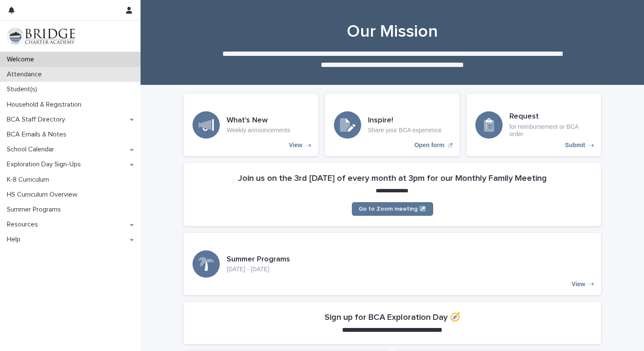 Image resolution: width=644 pixels, height=351 pixels. Describe the element at coordinates (45, 164) in the screenshot. I see `p: Exploration Day Sign-Ups` at that location.